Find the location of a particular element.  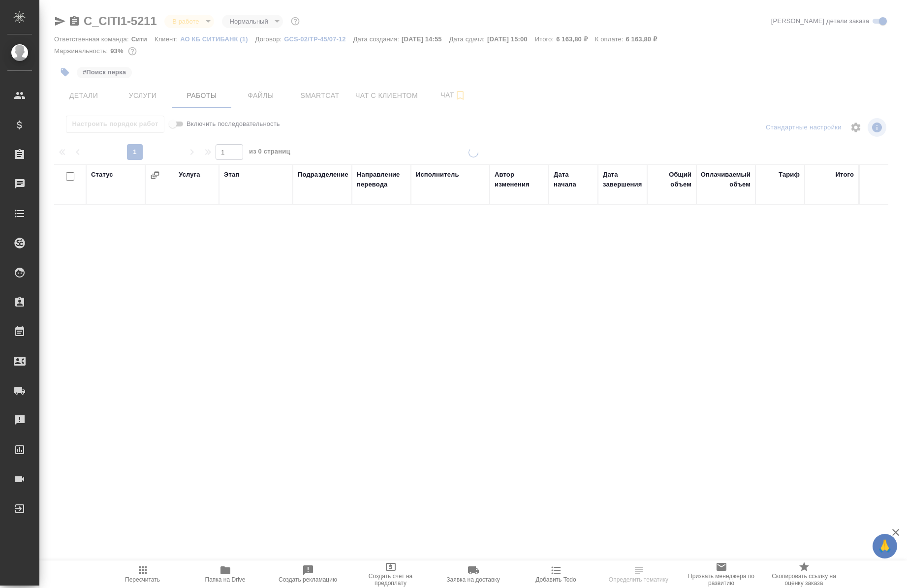

div: Исполнитель is located at coordinates (437, 174).